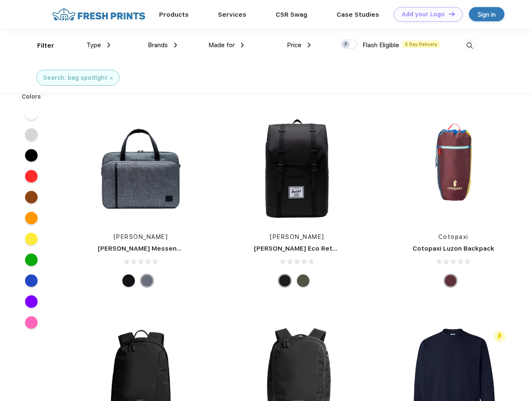 Image resolution: width=532 pixels, height=401 pixels. Describe the element at coordinates (500, 336) in the screenshot. I see `img: flash_active_toggle.svg` at that location.